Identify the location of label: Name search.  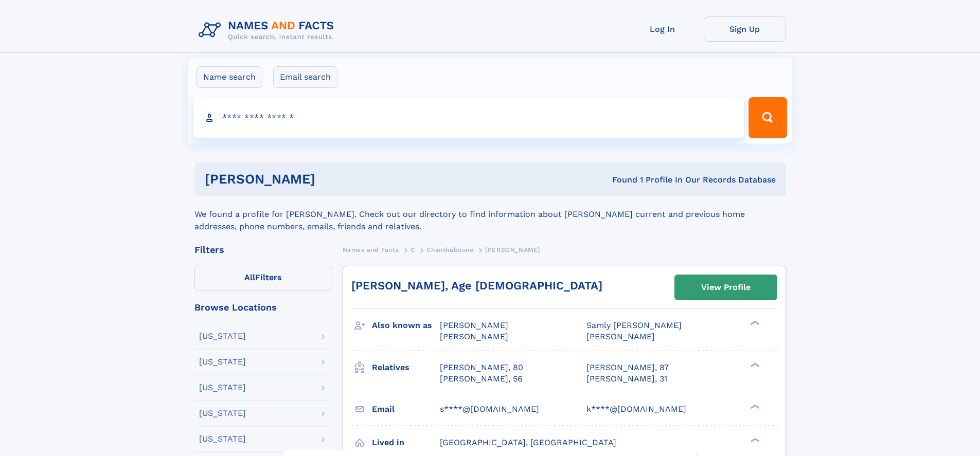
(229, 77).